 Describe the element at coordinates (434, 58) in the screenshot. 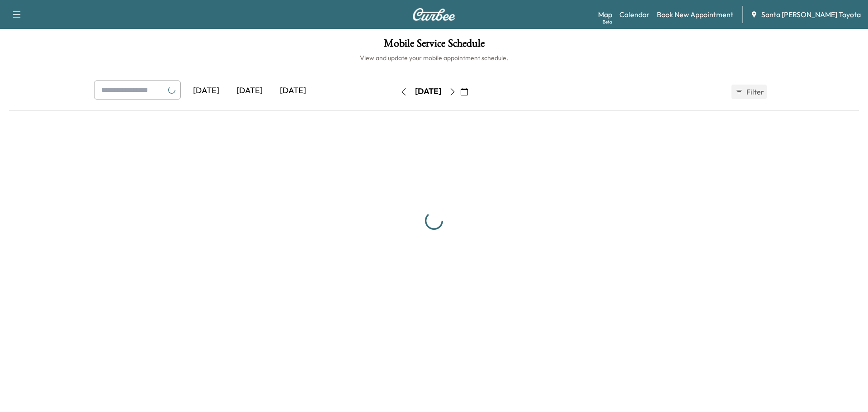

I see `h6: View and update your mobile appointment schedule.` at that location.